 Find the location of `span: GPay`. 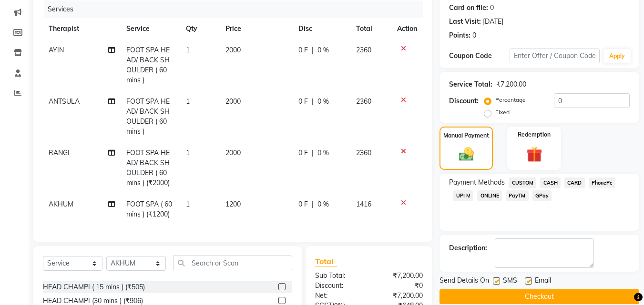

span: GPay is located at coordinates (542, 196).